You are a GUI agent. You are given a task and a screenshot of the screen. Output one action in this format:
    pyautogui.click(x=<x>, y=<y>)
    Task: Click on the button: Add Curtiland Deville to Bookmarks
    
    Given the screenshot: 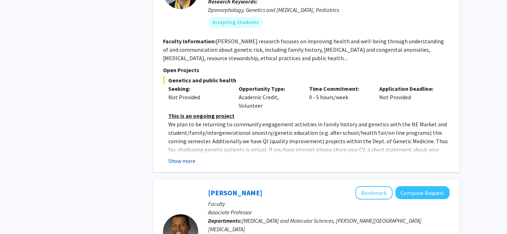 What is the action you would take?
    pyautogui.click(x=374, y=193)
    